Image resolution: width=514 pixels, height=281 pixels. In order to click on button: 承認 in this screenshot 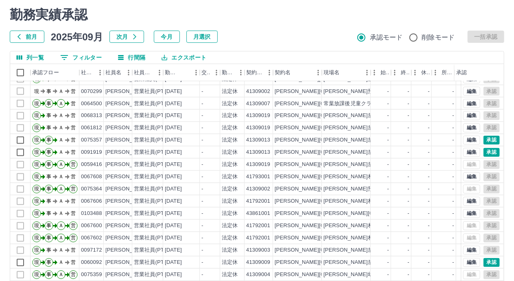, I will do `click(492, 152)`.